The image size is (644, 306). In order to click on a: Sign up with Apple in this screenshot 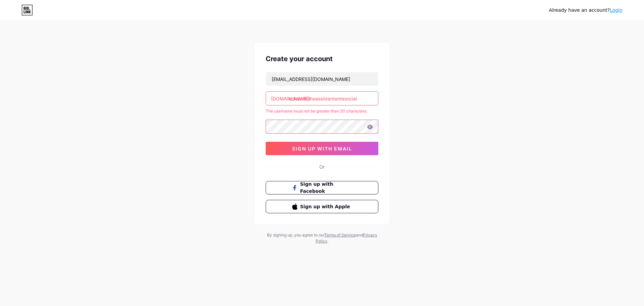, I will do `click(322, 206)`.